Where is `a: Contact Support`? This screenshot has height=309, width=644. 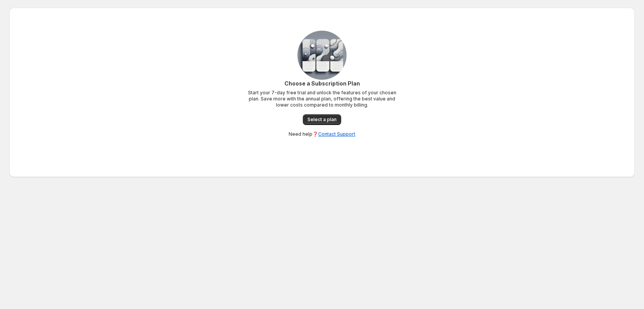
a: Contact Support is located at coordinates (337, 134).